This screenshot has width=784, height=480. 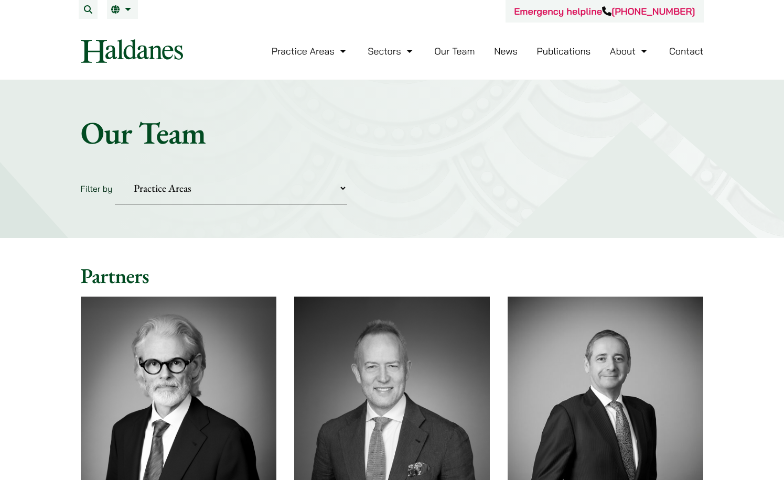 I want to click on a: Contact, so click(x=687, y=51).